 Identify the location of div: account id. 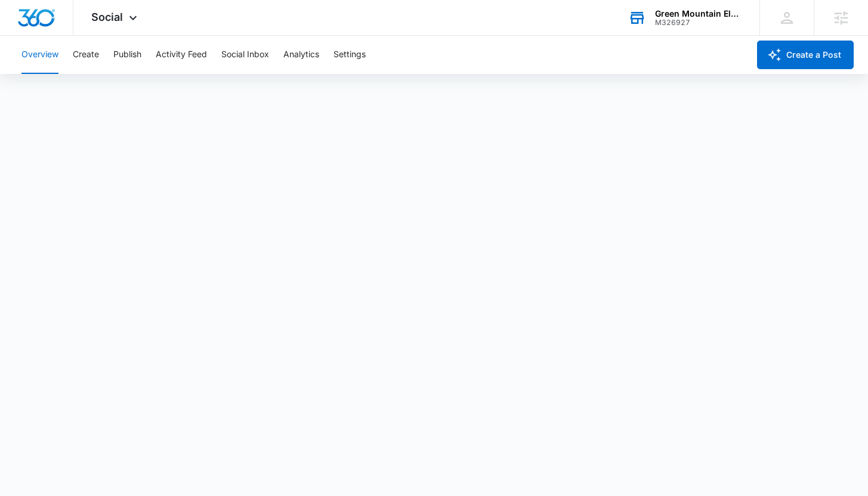
(699, 23).